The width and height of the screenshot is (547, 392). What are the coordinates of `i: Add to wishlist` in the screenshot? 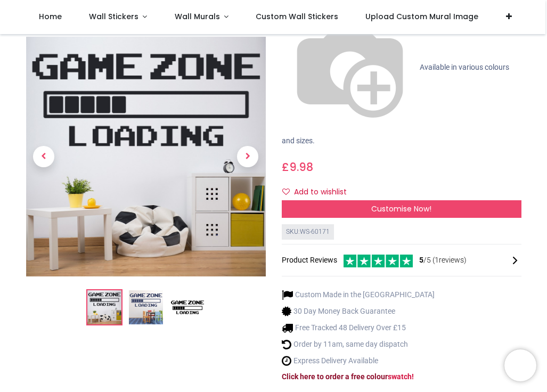 It's located at (286, 192).